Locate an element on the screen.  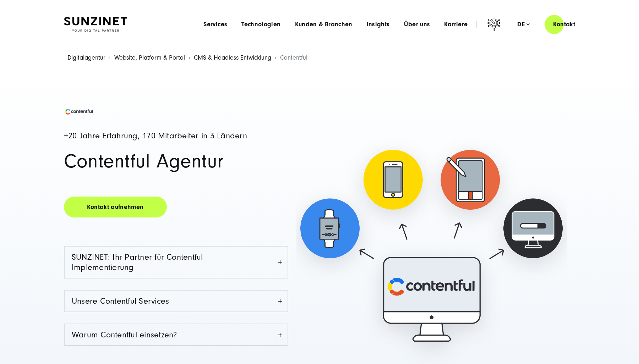
span: Technologien is located at coordinates (261, 25).